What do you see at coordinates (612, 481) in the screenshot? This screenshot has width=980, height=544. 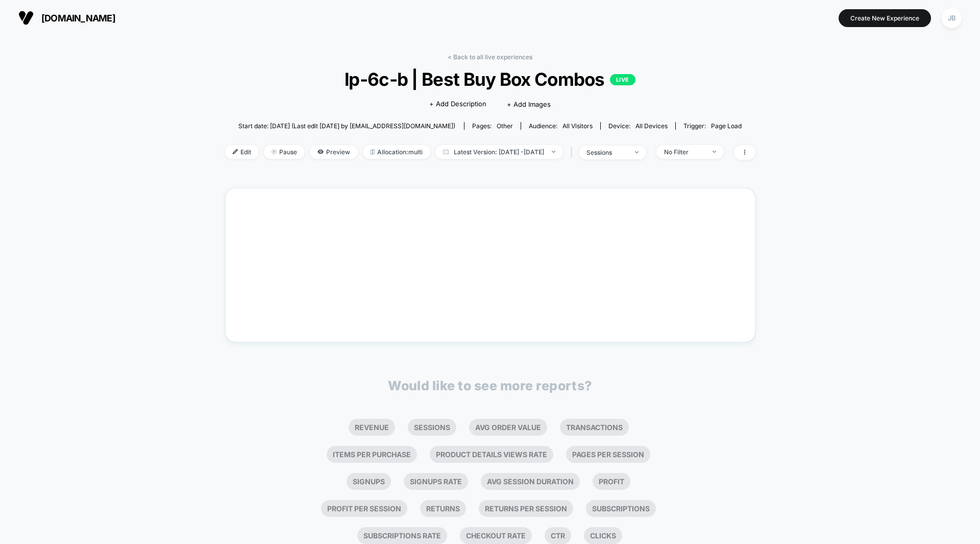 I see `li: Profit` at bounding box center [612, 481].